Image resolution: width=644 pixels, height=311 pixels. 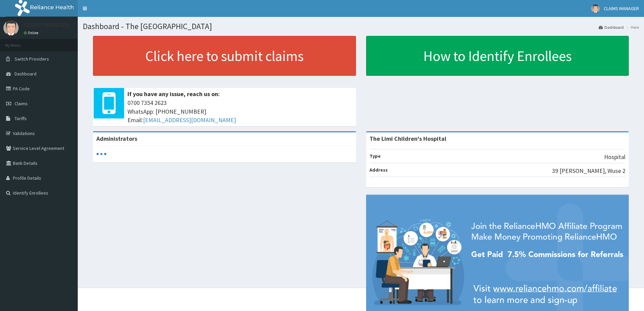 What do you see at coordinates (622, 8) in the screenshot?
I see `span: CLAIMS MANAGER` at bounding box center [622, 8].